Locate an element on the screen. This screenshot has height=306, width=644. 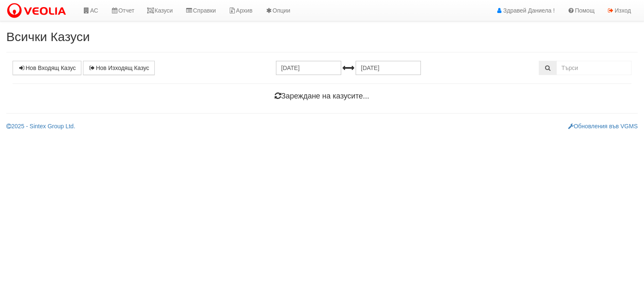
a: Обновления във VGMS is located at coordinates (603, 126).